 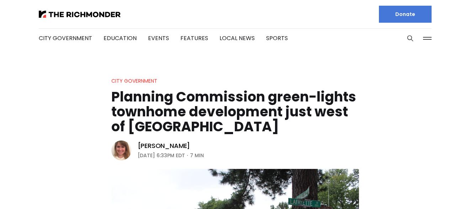 I want to click on img: The Richmonder, so click(x=80, y=14).